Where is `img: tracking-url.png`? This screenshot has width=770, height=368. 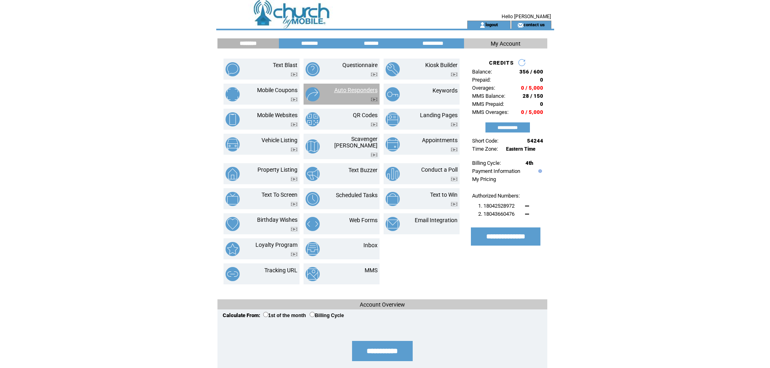
img: tracking-url.png is located at coordinates (232, 274).